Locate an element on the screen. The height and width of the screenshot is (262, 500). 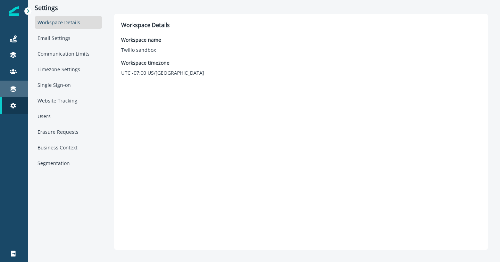
div: Business Context is located at coordinates (68, 147).